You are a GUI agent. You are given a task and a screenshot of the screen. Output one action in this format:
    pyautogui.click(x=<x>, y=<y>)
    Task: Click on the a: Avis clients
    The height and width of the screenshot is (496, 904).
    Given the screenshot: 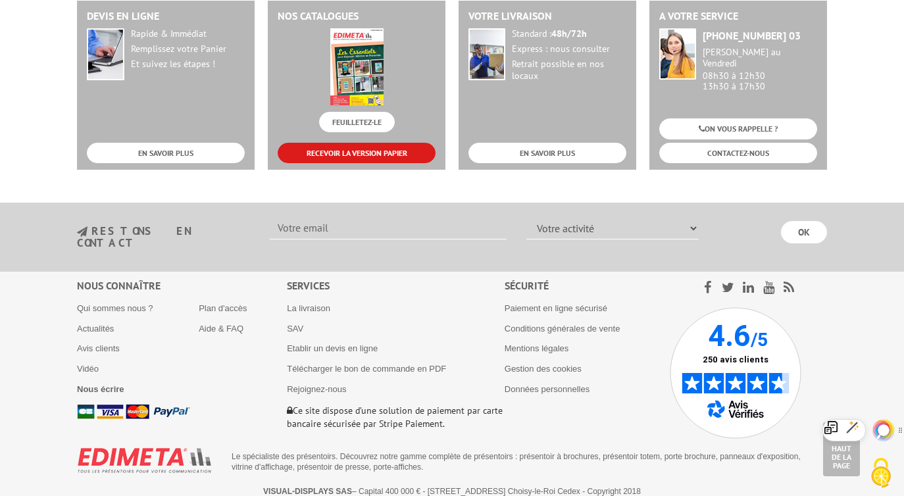 What is the action you would take?
    pyautogui.click(x=98, y=348)
    